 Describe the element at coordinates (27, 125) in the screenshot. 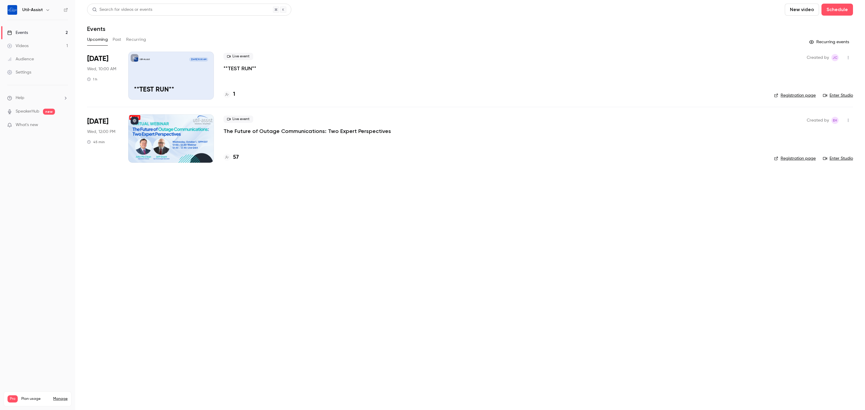

I see `span: What's new` at that location.